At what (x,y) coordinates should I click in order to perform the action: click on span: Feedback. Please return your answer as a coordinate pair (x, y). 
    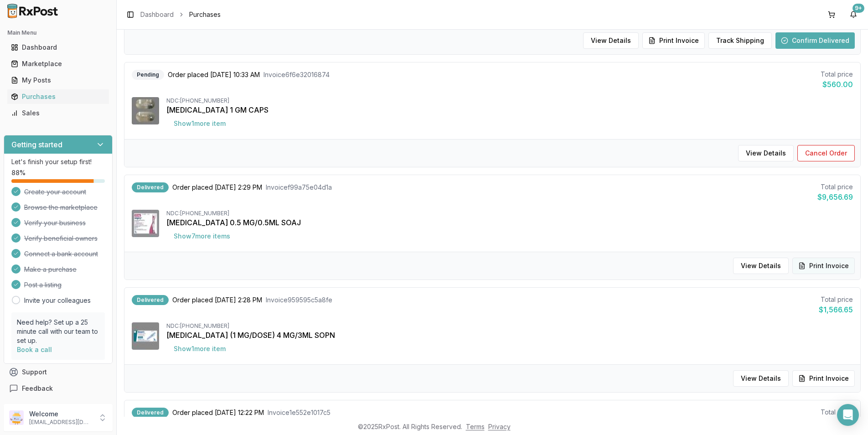
    Looking at the image, I should click on (38, 388).